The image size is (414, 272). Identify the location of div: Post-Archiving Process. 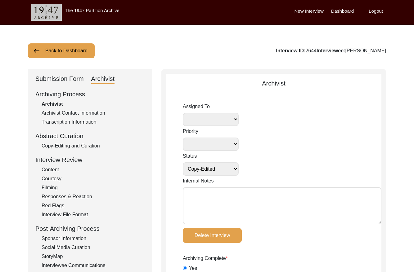
(90, 229).